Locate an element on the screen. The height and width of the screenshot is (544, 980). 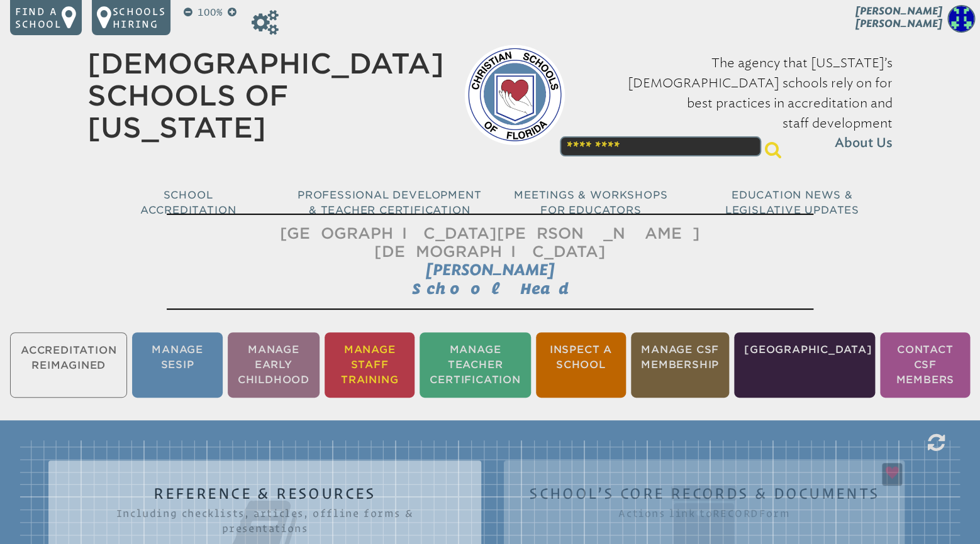
span: School Head is located at coordinates (490, 289).